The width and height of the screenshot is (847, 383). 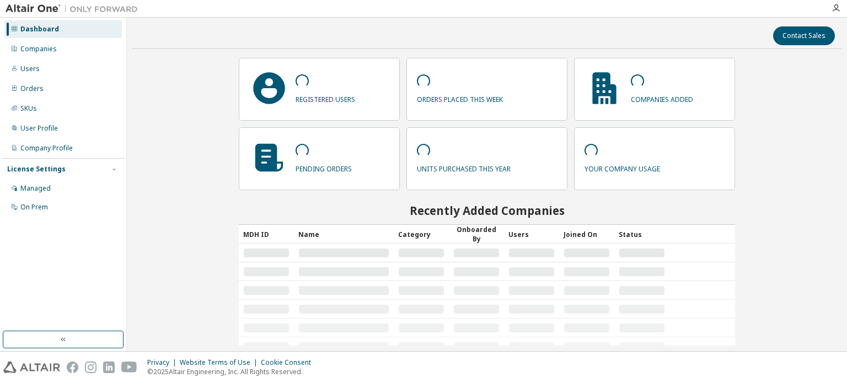 I want to click on div: Name, so click(x=344, y=234).